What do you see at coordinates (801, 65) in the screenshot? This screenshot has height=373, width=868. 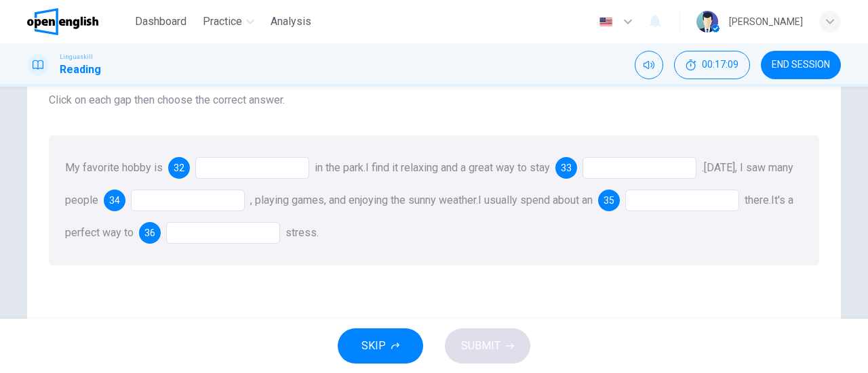 I see `button: END SESSION` at bounding box center [801, 65].